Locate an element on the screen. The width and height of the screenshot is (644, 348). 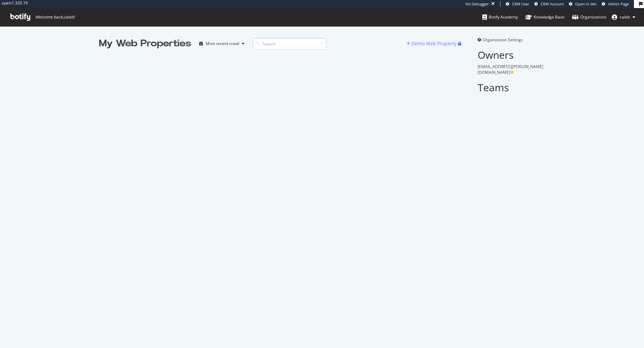
a: Botify Academy is located at coordinates (500, 17).